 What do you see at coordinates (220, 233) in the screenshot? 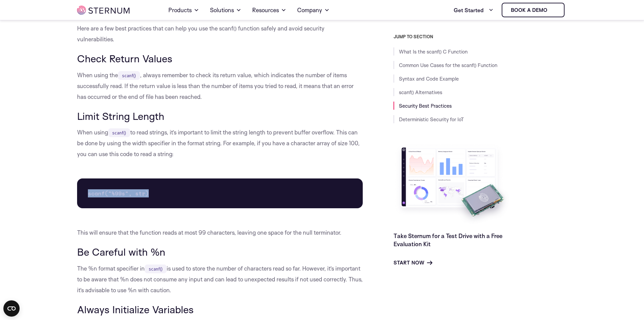
I see `p: This will ensure that the function reads at most 99 characters, leaving one space for the null te...` at bounding box center [220, 233].